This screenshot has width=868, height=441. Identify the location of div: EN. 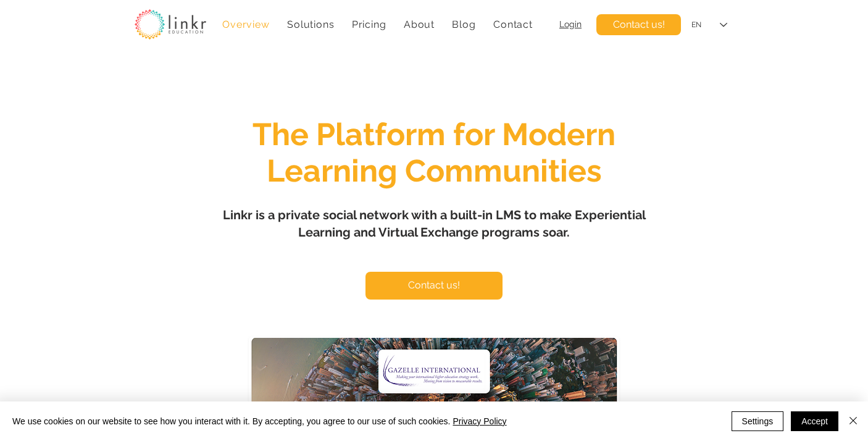
(696, 25).